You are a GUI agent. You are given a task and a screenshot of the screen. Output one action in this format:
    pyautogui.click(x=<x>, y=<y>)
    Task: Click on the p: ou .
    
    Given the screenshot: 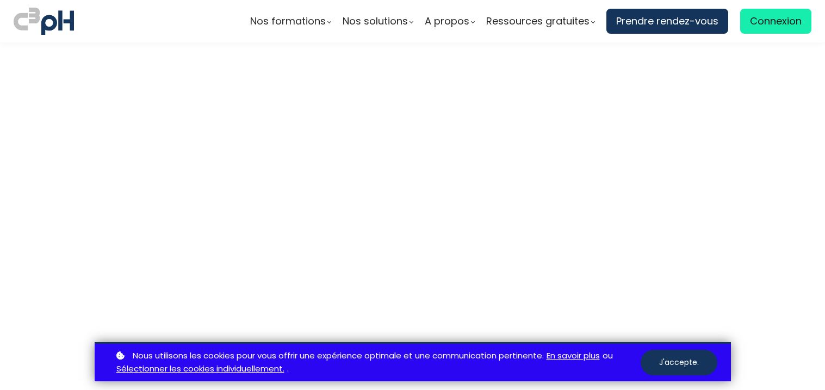 What is the action you would take?
    pyautogui.click(x=377, y=363)
    